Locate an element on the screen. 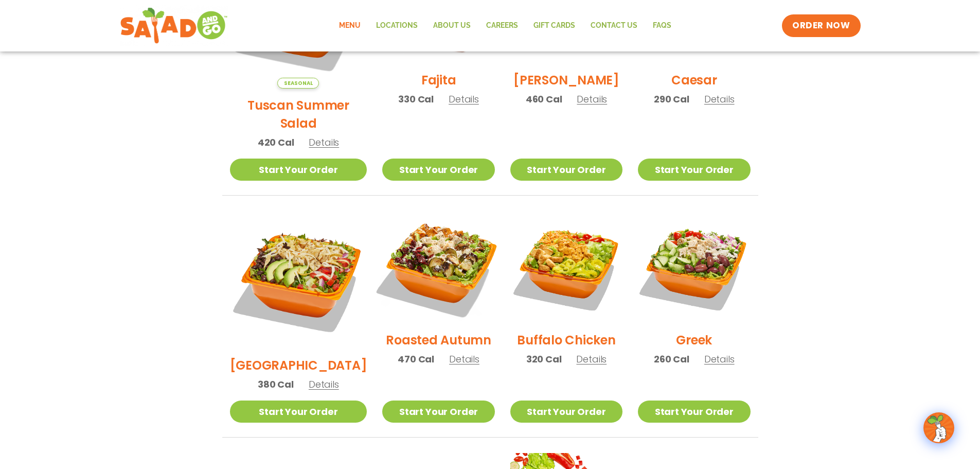  img: Product photo for BBQ Ranch Salad is located at coordinates (299, 280).